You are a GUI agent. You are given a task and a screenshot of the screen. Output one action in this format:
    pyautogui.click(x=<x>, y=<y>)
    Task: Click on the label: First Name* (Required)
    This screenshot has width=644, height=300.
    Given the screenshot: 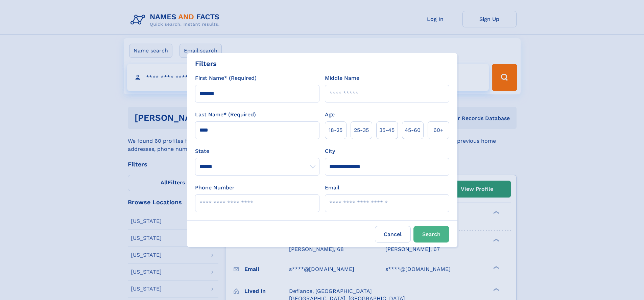 What is the action you would take?
    pyautogui.click(x=226, y=78)
    